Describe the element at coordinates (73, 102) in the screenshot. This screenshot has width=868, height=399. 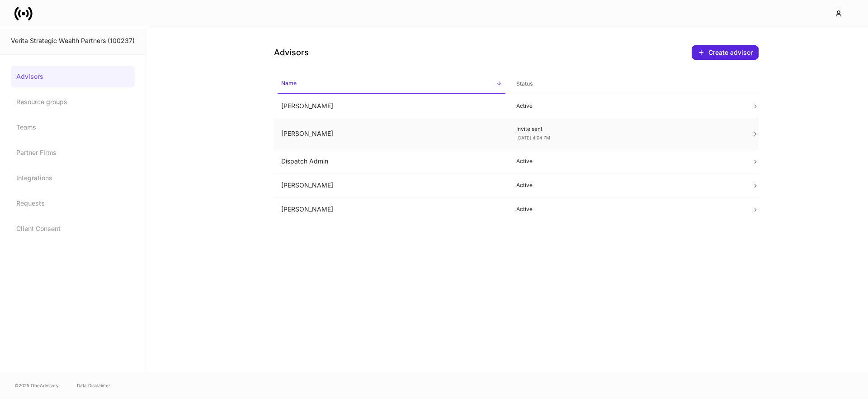
I see `a: Resource groups` at that location.